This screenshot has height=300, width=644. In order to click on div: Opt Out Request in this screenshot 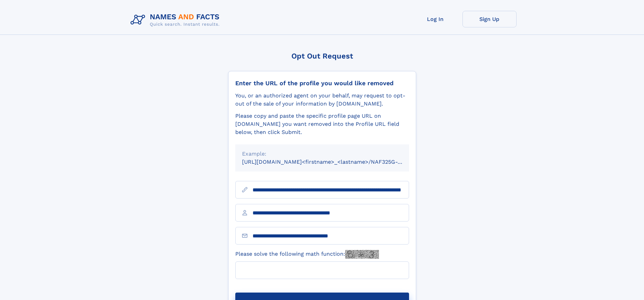, I will do `click(322, 56)`.